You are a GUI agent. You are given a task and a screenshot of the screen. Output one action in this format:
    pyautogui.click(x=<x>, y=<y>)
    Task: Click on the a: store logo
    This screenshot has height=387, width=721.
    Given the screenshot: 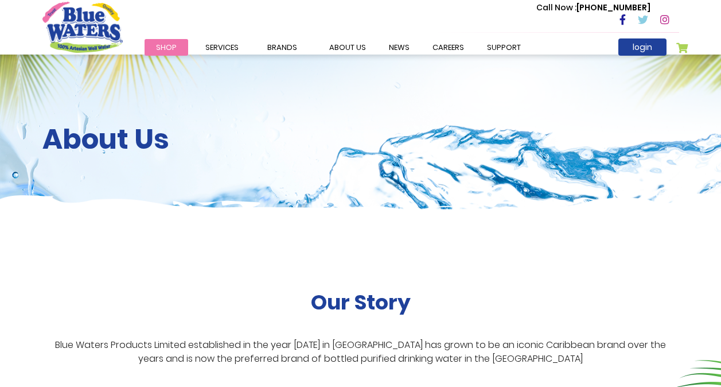 What is the action you would take?
    pyautogui.click(x=83, y=27)
    